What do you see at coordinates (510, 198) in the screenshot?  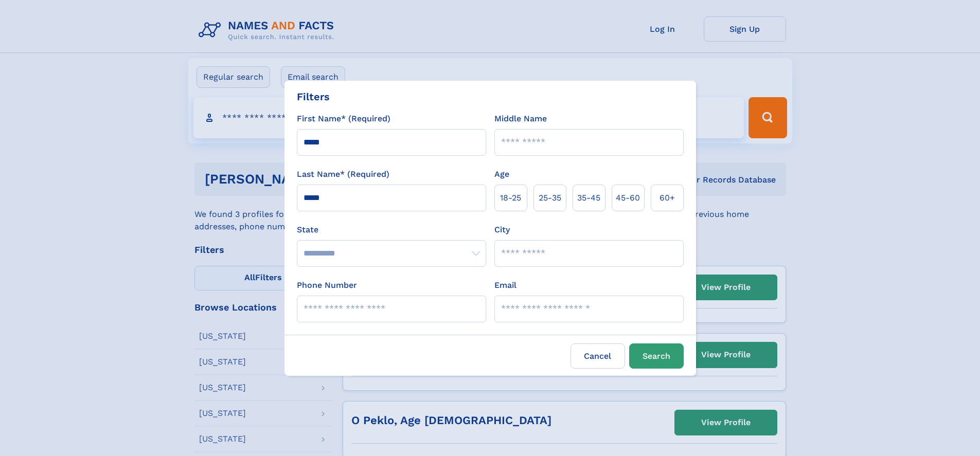 I see `span: 18‑25` at bounding box center [510, 198].